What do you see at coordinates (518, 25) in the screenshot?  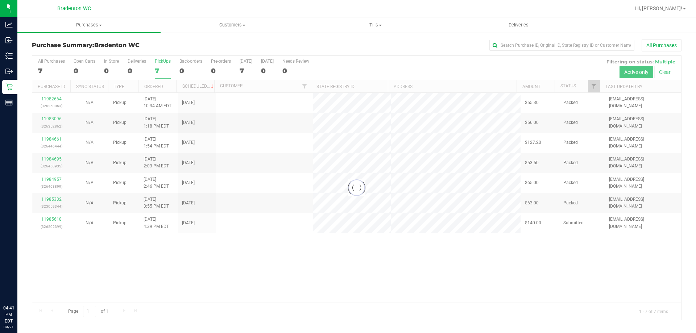 I see `span: Deliveries` at bounding box center [518, 25].